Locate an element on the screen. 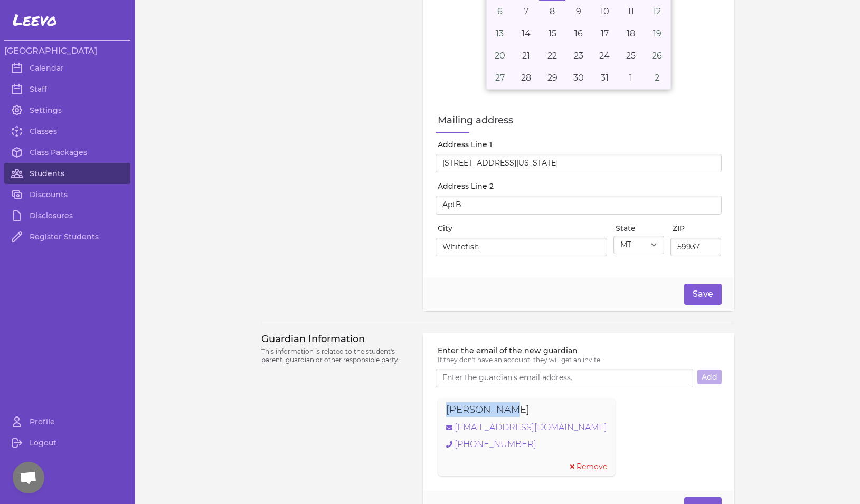 Image resolution: width=860 pixels, height=504 pixels. button: October 16, 2019 is located at coordinates (579, 34).